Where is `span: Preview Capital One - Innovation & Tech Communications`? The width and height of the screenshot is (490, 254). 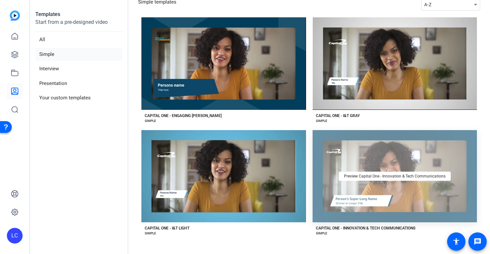 span: Preview Capital One - Innovation & Tech Communications is located at coordinates (395, 176).